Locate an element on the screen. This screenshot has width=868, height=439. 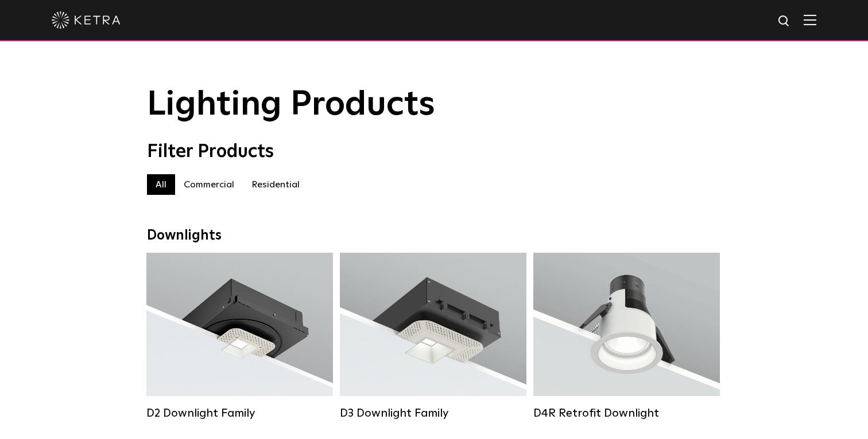
a: D2 Downlight Family Lumen Output:1200Colors:White / Black / Gloss Black / Silver / Bronze / Silve... is located at coordinates (240, 336).